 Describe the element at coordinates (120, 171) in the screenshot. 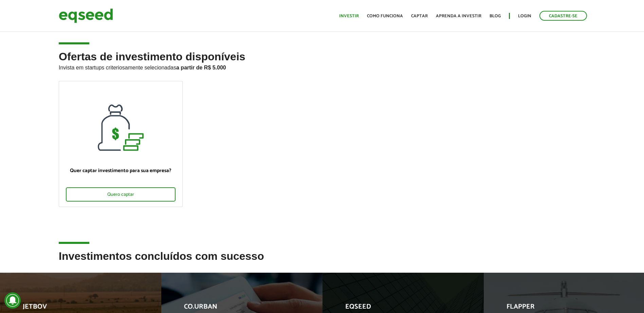

I see `p: Quer captar investimento para sua empresa?` at that location.